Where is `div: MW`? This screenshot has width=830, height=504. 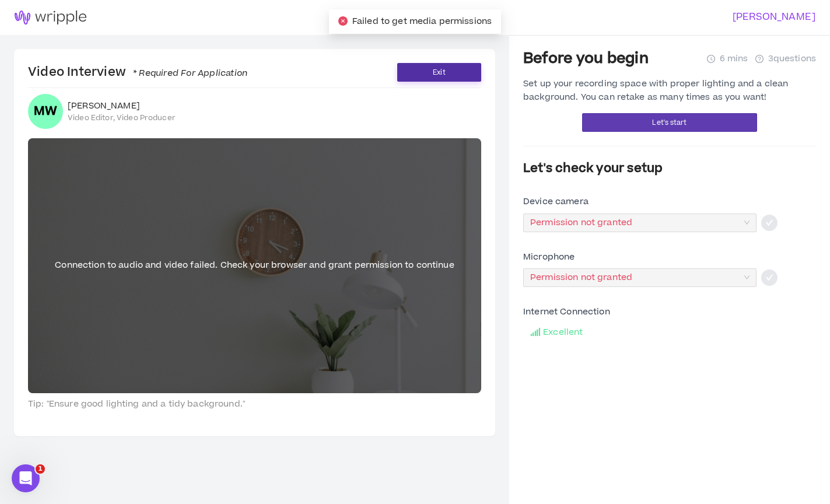
div: MW is located at coordinates (45, 112).